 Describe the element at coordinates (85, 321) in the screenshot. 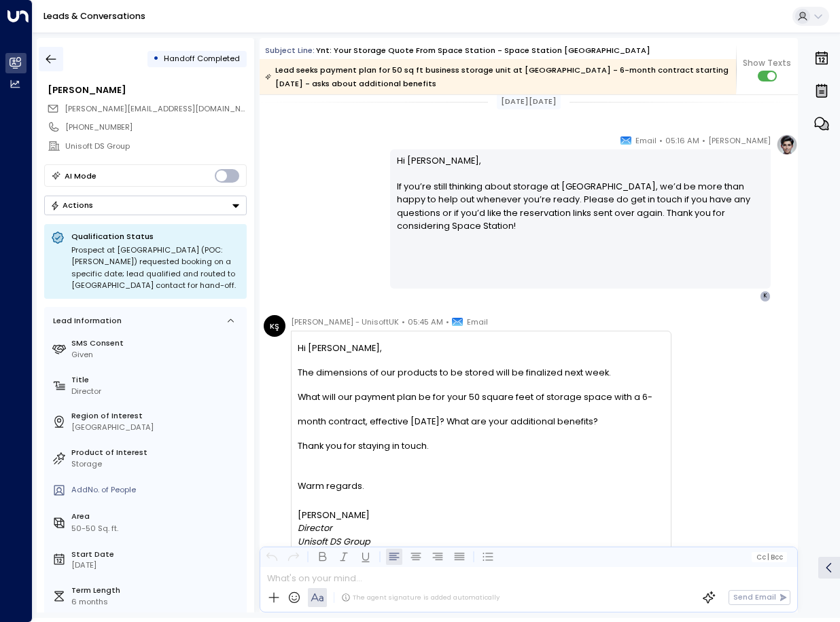

I see `div: Lead Information` at that location.